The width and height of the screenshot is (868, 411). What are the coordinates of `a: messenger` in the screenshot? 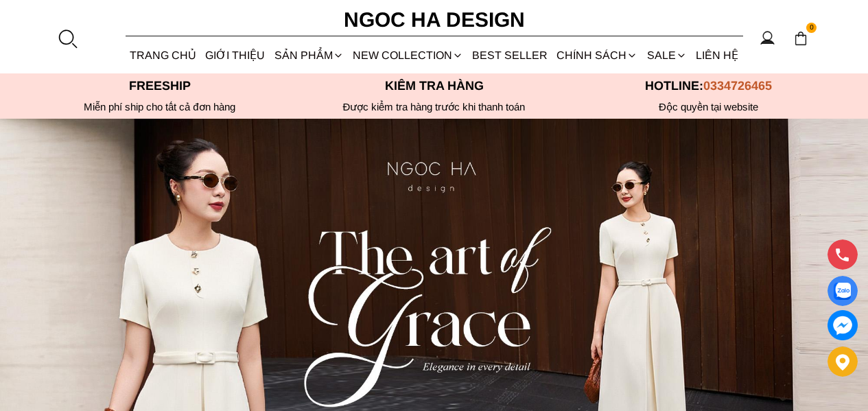 It's located at (843, 325).